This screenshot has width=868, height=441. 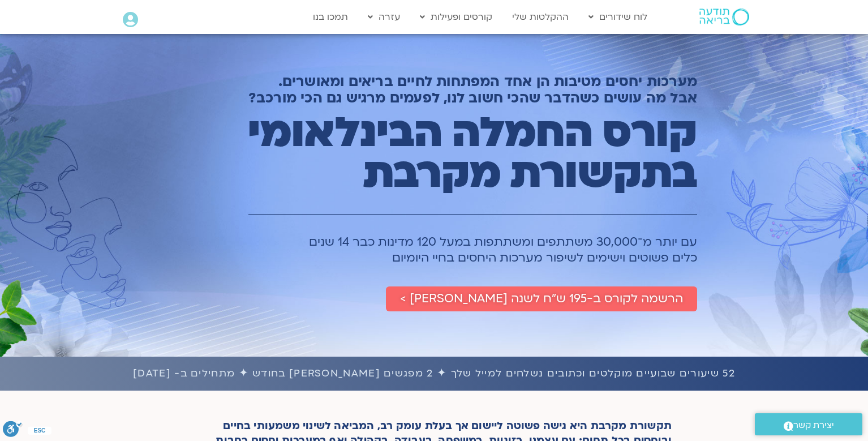 I want to click on a: עזרה, so click(x=384, y=17).